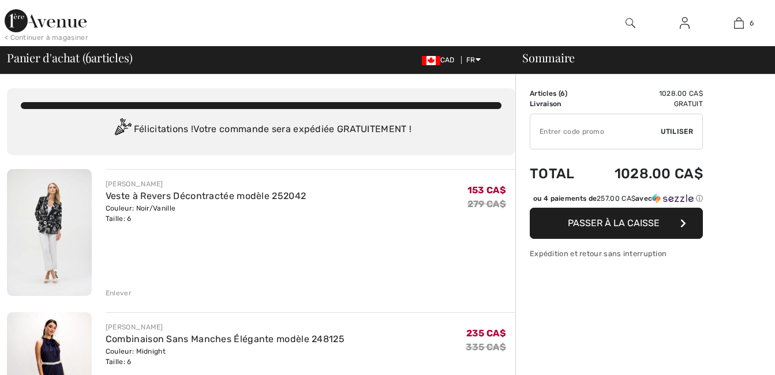 The width and height of the screenshot is (775, 375). I want to click on img: Canadian Dollar, so click(431, 61).